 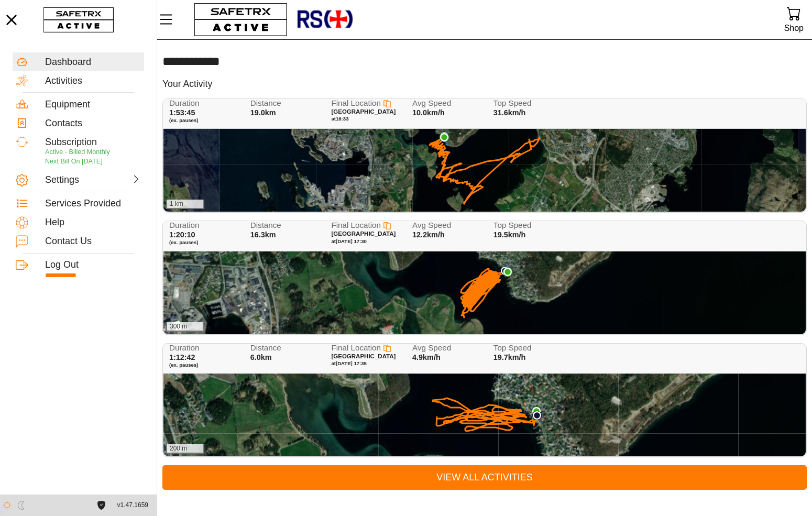 I want to click on span: v1.47.1659, so click(x=132, y=505).